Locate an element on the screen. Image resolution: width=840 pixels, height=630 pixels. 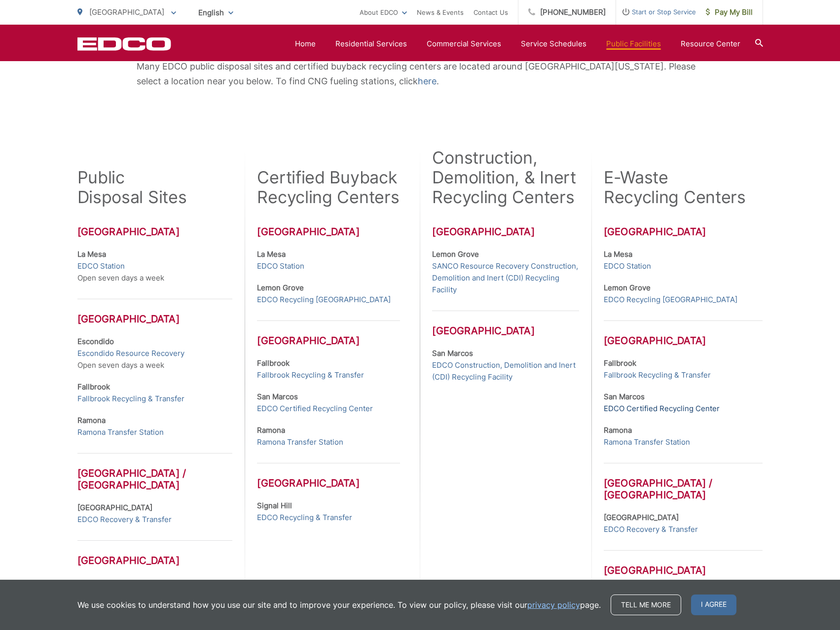
a: Tell me more is located at coordinates (646, 605).